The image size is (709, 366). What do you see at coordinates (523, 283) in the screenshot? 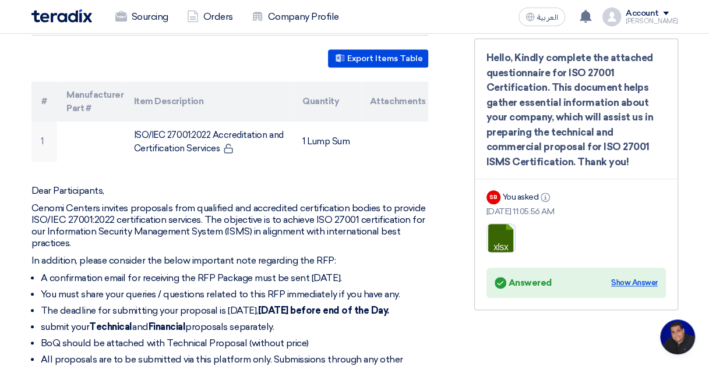
I see `div: Answered` at bounding box center [523, 283].